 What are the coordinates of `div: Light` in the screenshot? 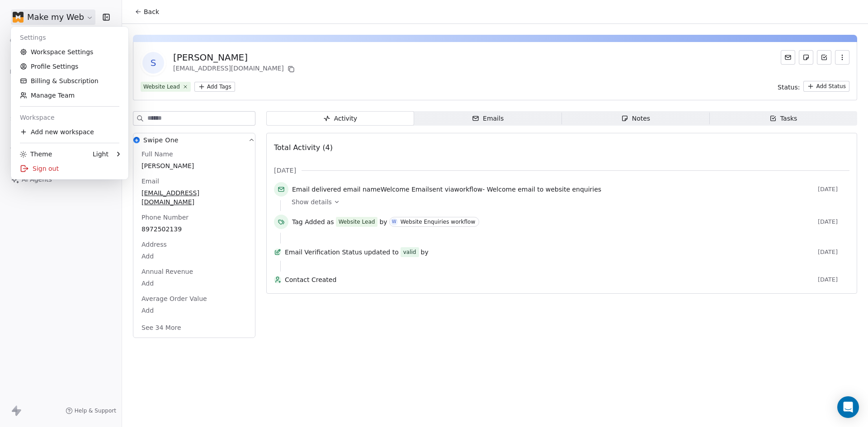 It's located at (101, 154).